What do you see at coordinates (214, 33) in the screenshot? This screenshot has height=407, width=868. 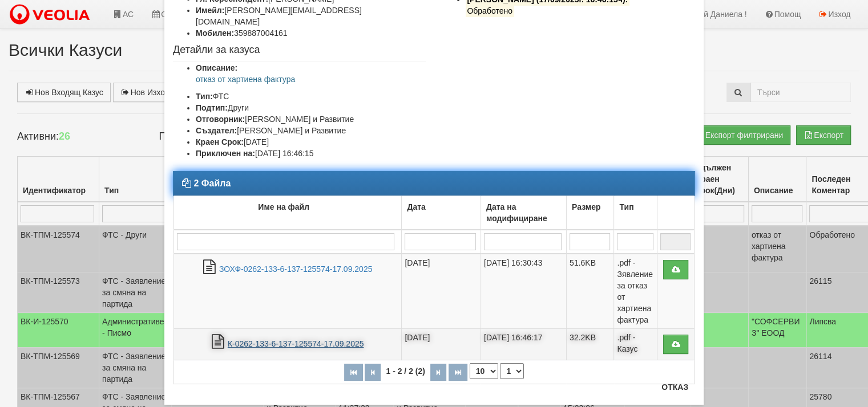 I see `b: Мобилен:` at bounding box center [214, 33].